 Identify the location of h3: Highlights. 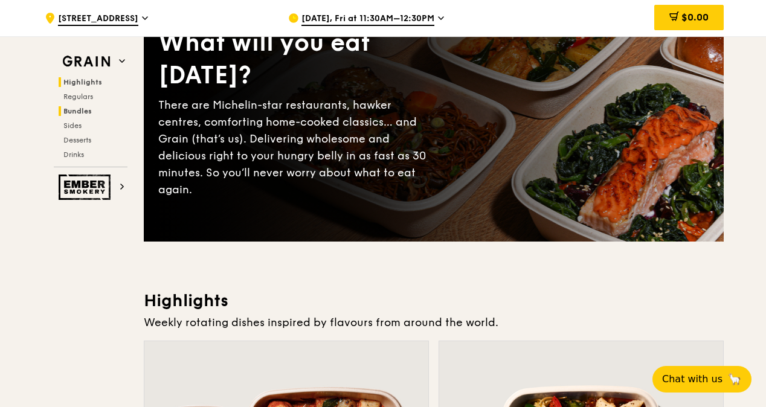
(434, 301).